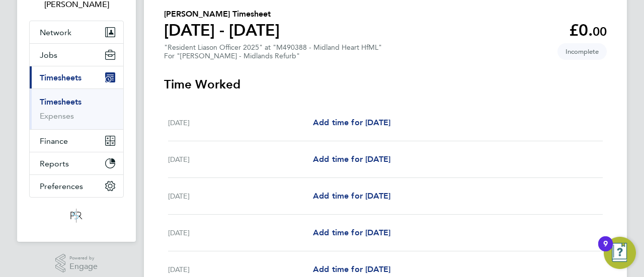  I want to click on div: "Resident Liason Officer 2025" at "M490388 - Midland Heart HfML", so click(273, 51).